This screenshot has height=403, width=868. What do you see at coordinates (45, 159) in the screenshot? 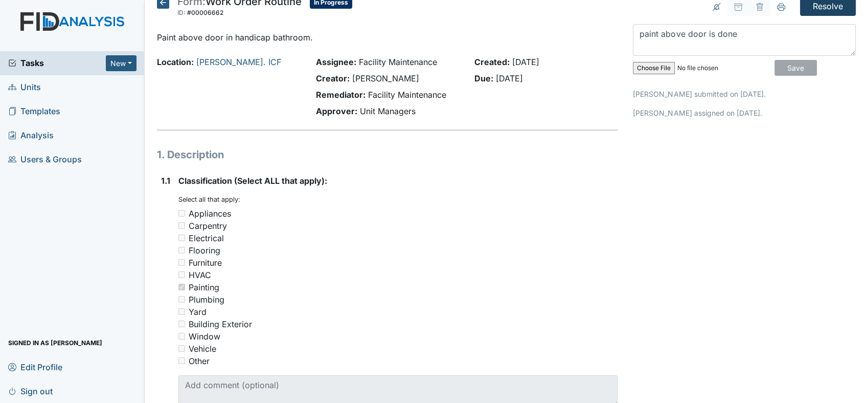
I see `span: Users & Groups` at bounding box center [45, 159].